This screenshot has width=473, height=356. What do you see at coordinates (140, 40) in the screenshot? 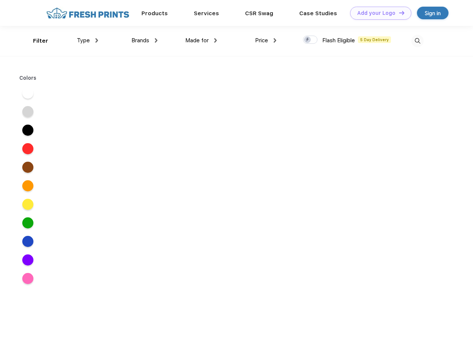
I see `span: Brands` at bounding box center [140, 40].